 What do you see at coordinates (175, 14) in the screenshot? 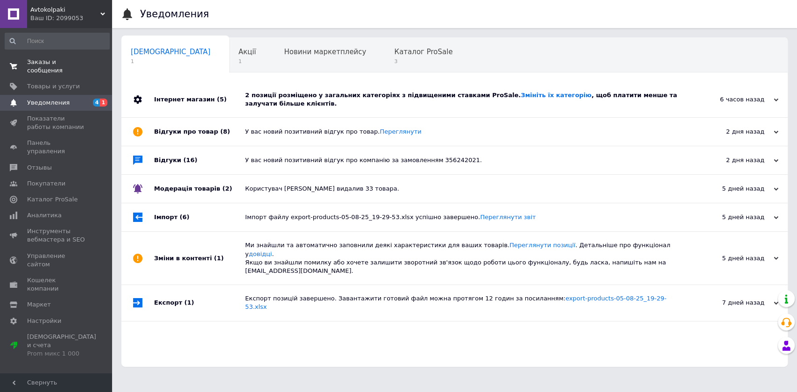
I see `h1: Уведомления` at bounding box center [175, 14].